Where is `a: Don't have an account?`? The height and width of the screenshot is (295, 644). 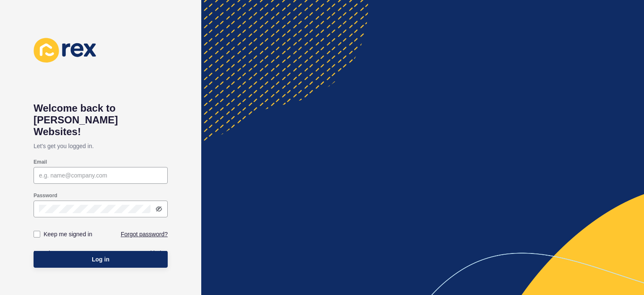 a: Don't have an account? is located at coordinates (64, 253).